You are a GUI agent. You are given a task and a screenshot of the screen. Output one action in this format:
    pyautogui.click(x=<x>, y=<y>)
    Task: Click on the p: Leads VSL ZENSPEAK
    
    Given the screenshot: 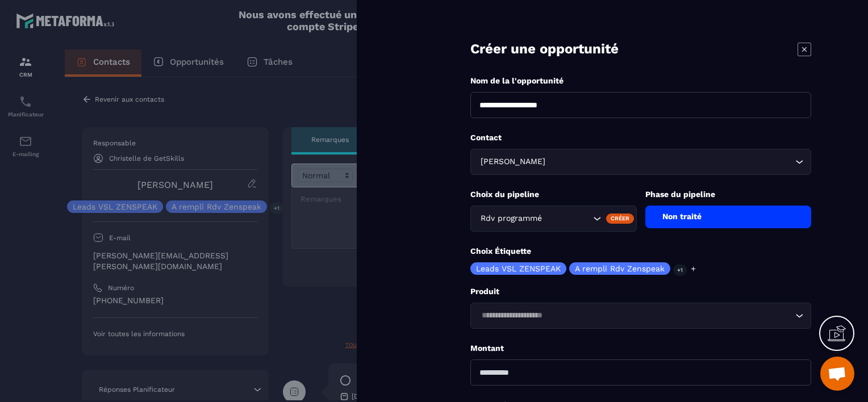 What is the action you would take?
    pyautogui.click(x=518, y=269)
    